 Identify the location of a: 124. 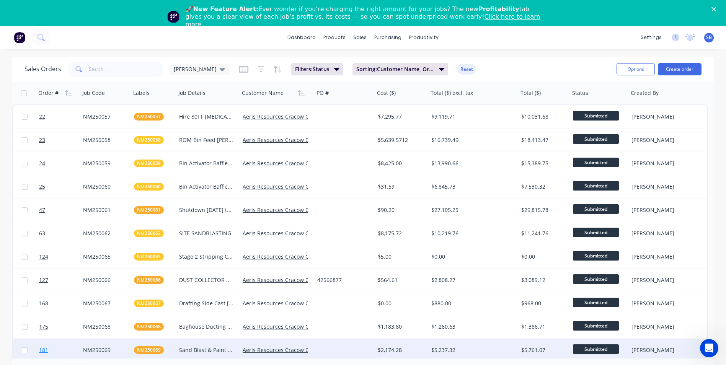
(61, 257).